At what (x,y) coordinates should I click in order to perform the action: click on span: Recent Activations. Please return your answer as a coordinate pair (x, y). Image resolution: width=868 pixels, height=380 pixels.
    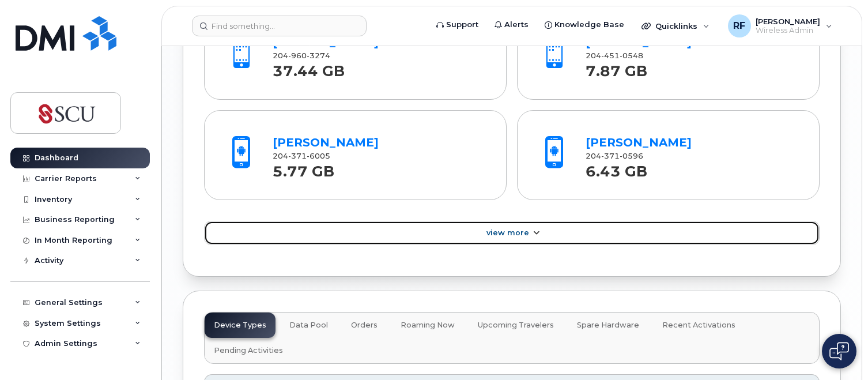
    Looking at the image, I should click on (699, 325).